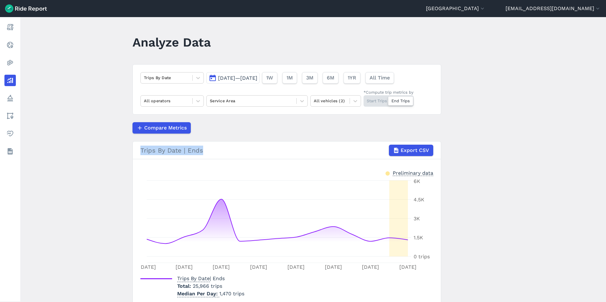 This screenshot has width=606, height=302. I want to click on img: Ride Report, so click(26, 9).